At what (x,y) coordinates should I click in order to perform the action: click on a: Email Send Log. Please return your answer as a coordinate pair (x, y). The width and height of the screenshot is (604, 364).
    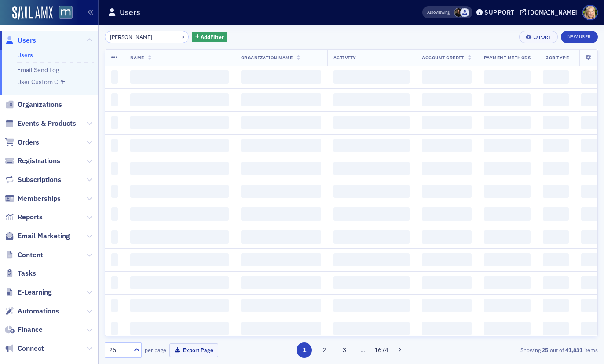
    Looking at the image, I should click on (38, 70).